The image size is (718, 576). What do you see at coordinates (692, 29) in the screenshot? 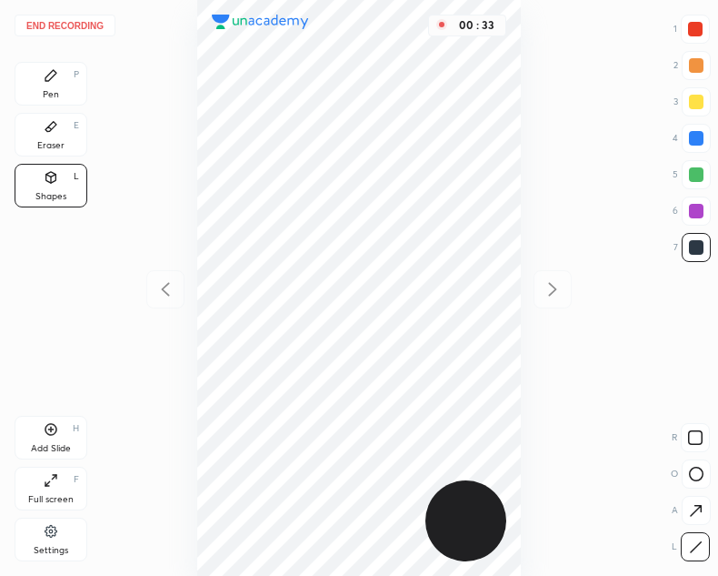
I see `div: 1` at bounding box center [692, 29].